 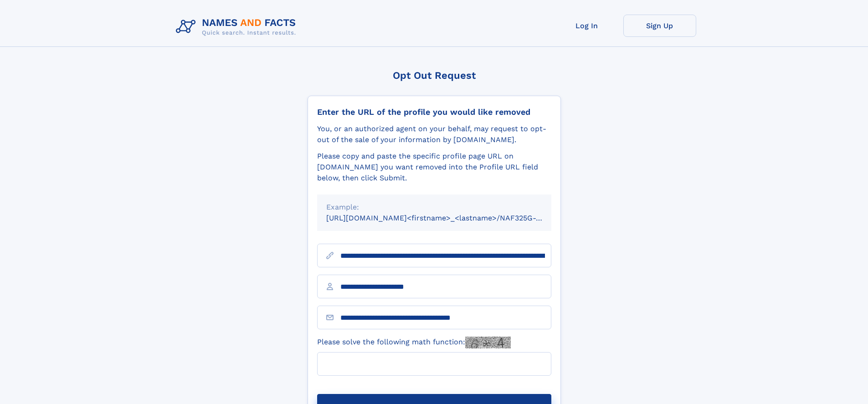 I want to click on a: Sign Up, so click(x=660, y=26).